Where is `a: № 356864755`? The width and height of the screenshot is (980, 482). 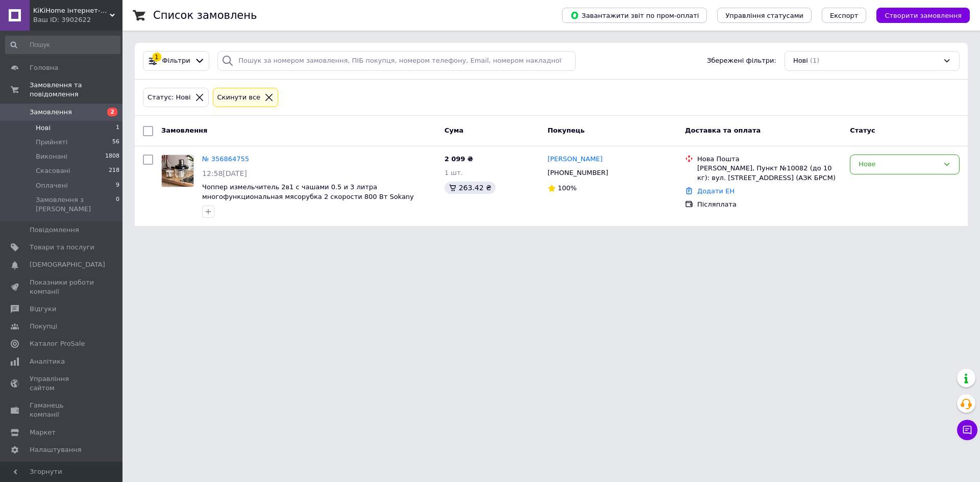 a: № 356864755 is located at coordinates (226, 158).